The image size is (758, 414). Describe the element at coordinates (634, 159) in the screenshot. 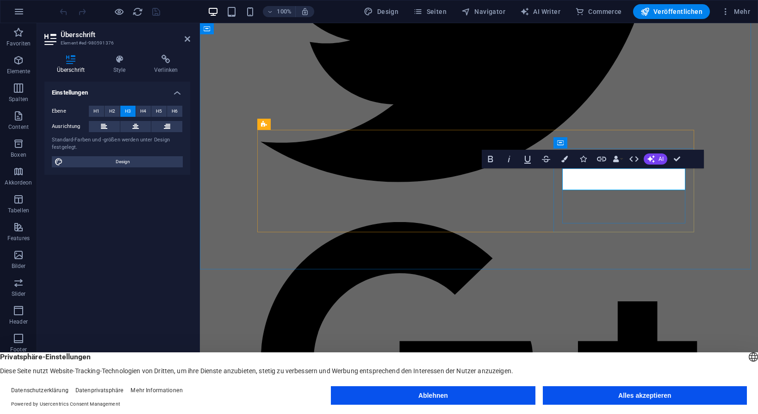

I see `button: HTML` at that location.